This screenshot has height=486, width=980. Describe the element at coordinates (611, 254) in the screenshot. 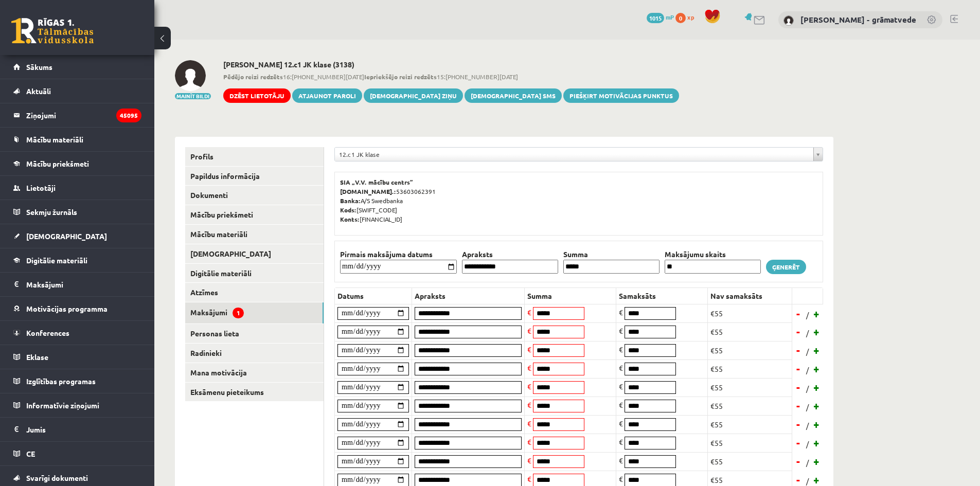

I see `th: Summa` at that location.